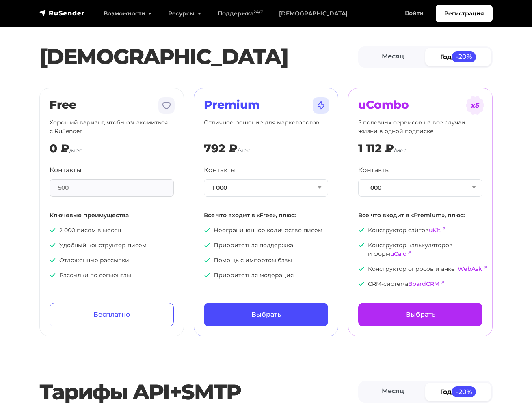 Image resolution: width=532 pixels, height=405 pixels. Describe the element at coordinates (421, 105) in the screenshot. I see `h2: uCombo` at that location.